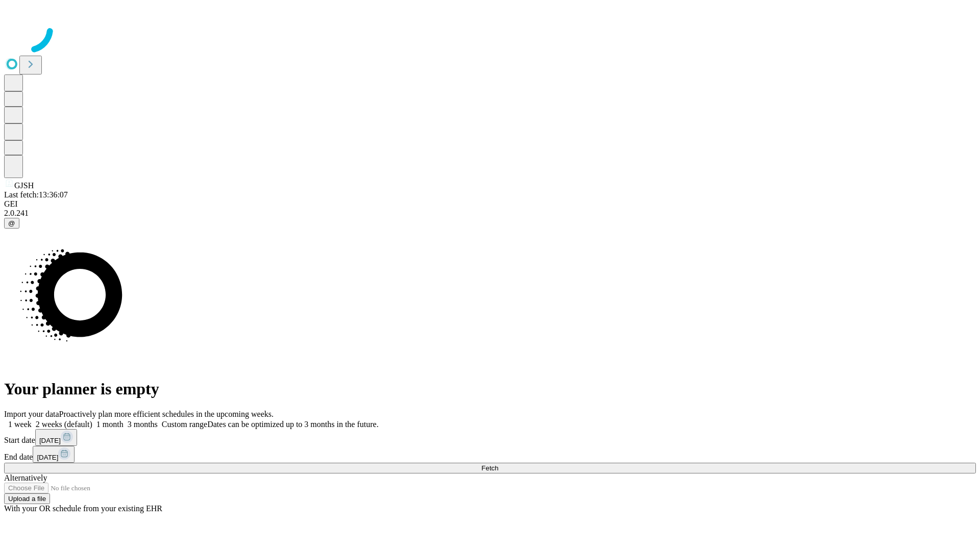 The image size is (980, 551). Describe the element at coordinates (184, 424) in the screenshot. I see `span: Custom range` at that location.